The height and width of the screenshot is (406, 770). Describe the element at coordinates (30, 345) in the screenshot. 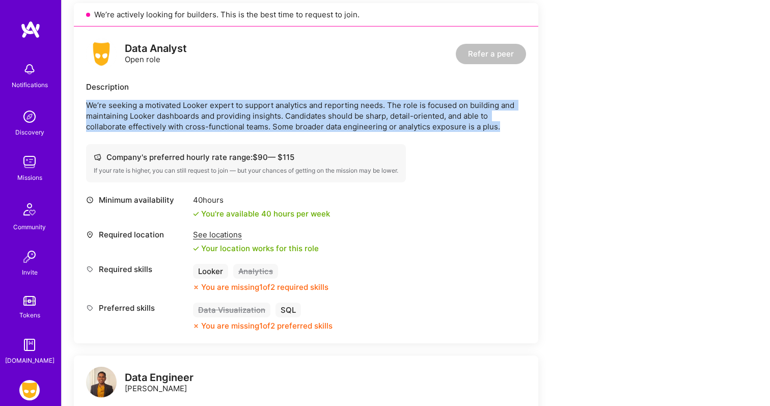

I see `img: guide book` at that location.